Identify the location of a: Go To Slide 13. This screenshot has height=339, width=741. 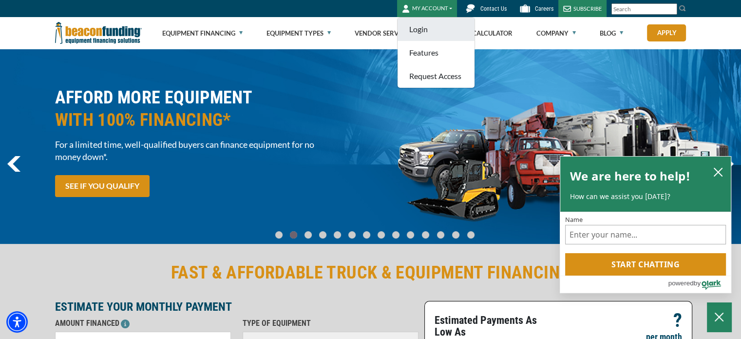
(471, 234).